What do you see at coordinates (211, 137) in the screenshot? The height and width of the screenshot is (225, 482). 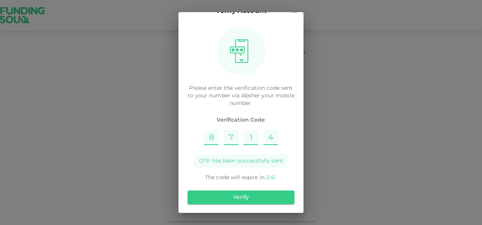 I see `input: Please enter OTP character 1` at bounding box center [211, 137].